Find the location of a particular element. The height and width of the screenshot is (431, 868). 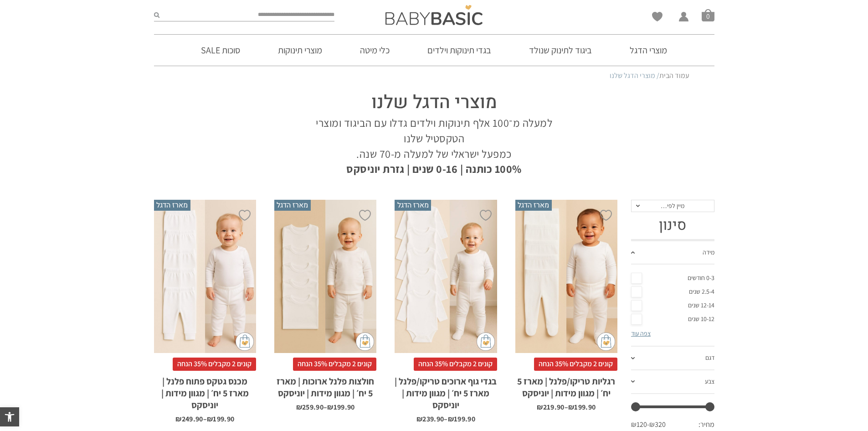

a: 12-14 שנים is located at coordinates (673, 305).